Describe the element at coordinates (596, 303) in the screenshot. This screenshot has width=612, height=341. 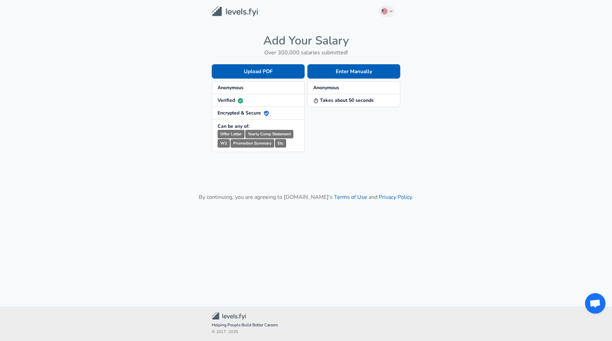
I see `div: Open chat` at that location.